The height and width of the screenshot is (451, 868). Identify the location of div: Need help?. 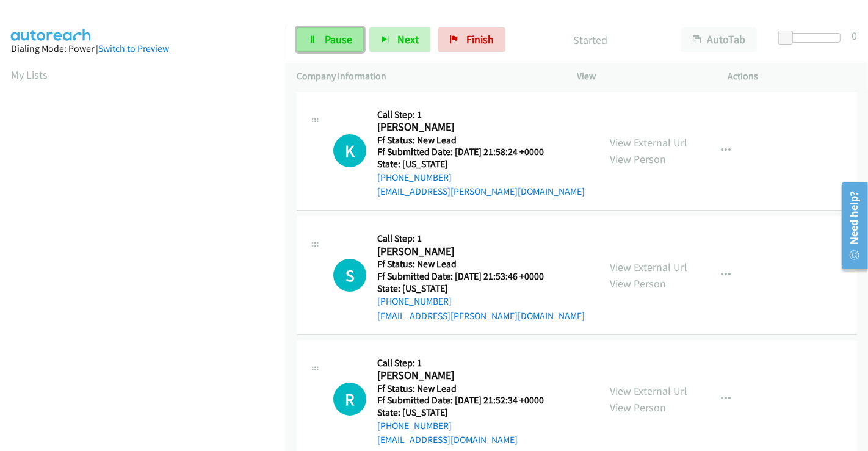
(21, 41).